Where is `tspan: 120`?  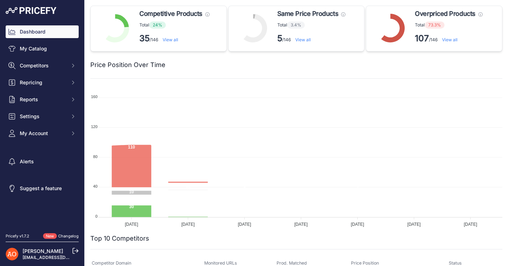 tspan: 120 is located at coordinates (94, 127).